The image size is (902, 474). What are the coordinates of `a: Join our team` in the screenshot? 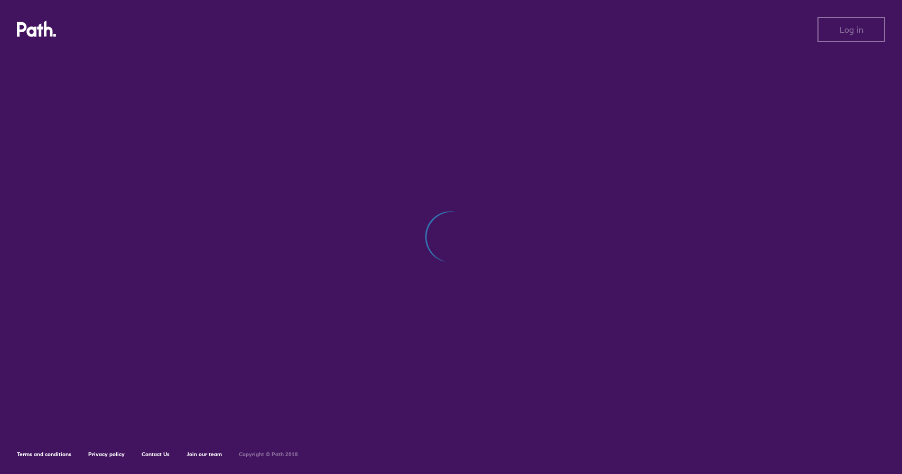 It's located at (204, 454).